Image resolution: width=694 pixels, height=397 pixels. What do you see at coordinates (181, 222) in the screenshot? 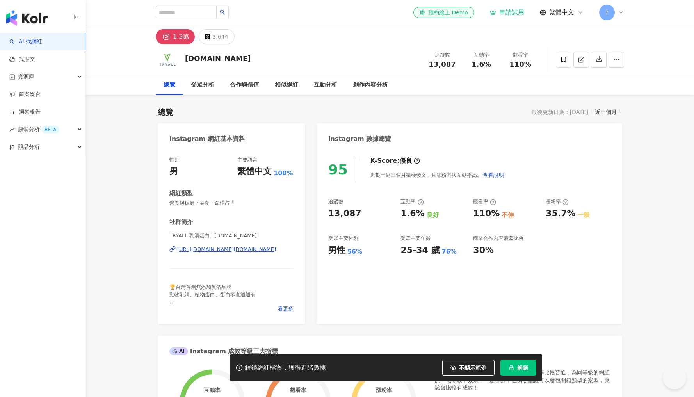
I see `div: 社群簡介` at bounding box center [181, 222].